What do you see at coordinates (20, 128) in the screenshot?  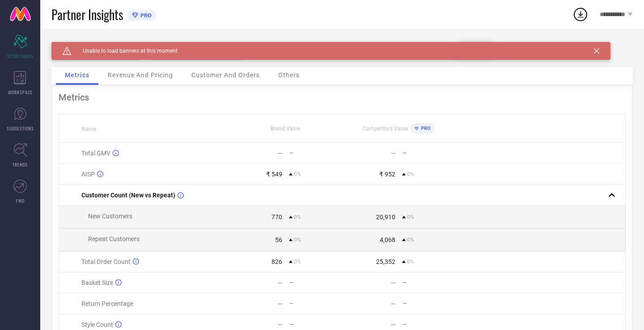 I see `span: SUGGESTIONS` at bounding box center [20, 128].